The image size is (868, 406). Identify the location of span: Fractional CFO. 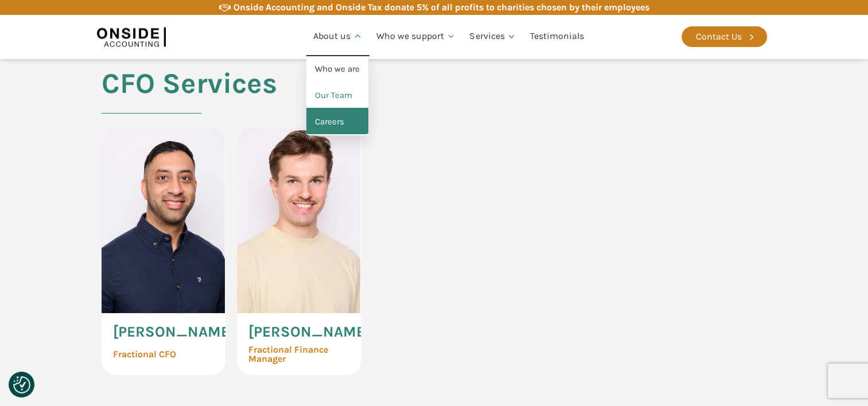
(144, 354).